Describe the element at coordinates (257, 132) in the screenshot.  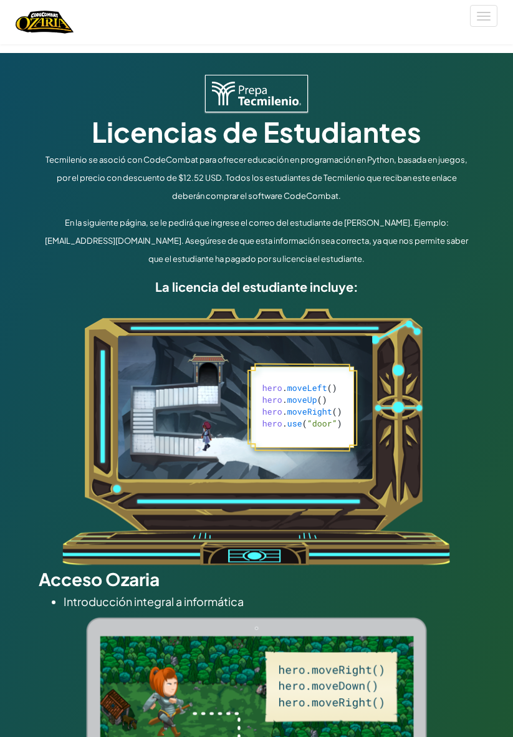
I see `h1: Licencias de Estudiantes` at that location.